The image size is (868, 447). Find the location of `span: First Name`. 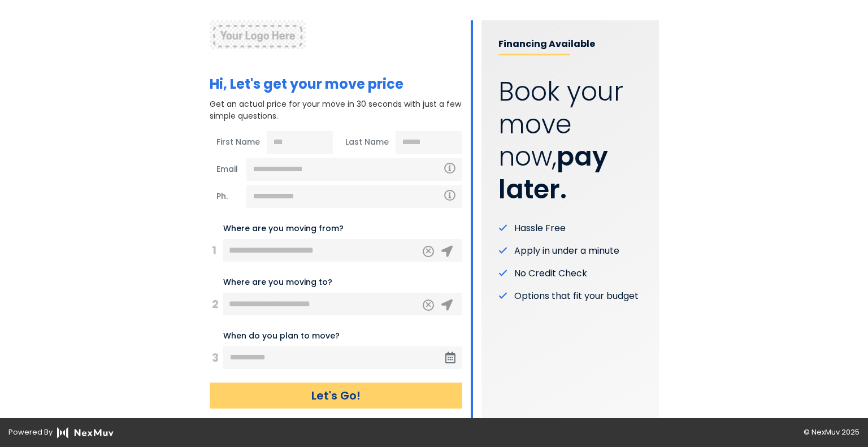

span: First Name is located at coordinates (238, 142).